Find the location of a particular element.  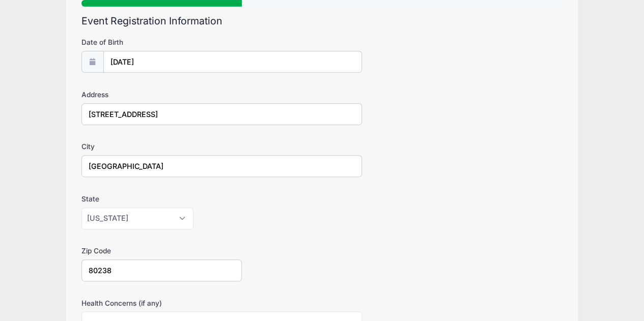

input: xxxxx is located at coordinates (161, 270).